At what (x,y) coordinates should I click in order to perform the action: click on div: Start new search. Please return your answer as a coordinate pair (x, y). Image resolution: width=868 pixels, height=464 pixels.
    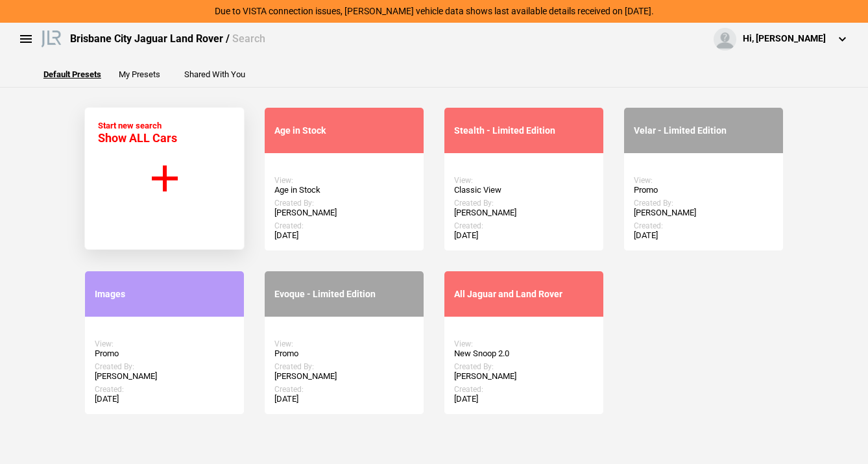
    Looking at the image, I should click on (138, 132).